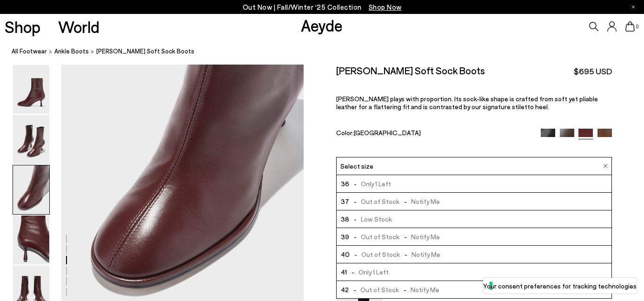  I want to click on img: Dorothy Soft Sock Boots - Image 3, so click(31, 190).